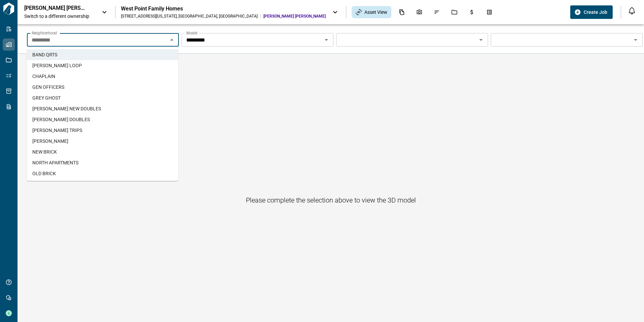 This screenshot has height=322, width=644. What do you see at coordinates (472, 12) in the screenshot?
I see `div: Budgets` at bounding box center [472, 12].